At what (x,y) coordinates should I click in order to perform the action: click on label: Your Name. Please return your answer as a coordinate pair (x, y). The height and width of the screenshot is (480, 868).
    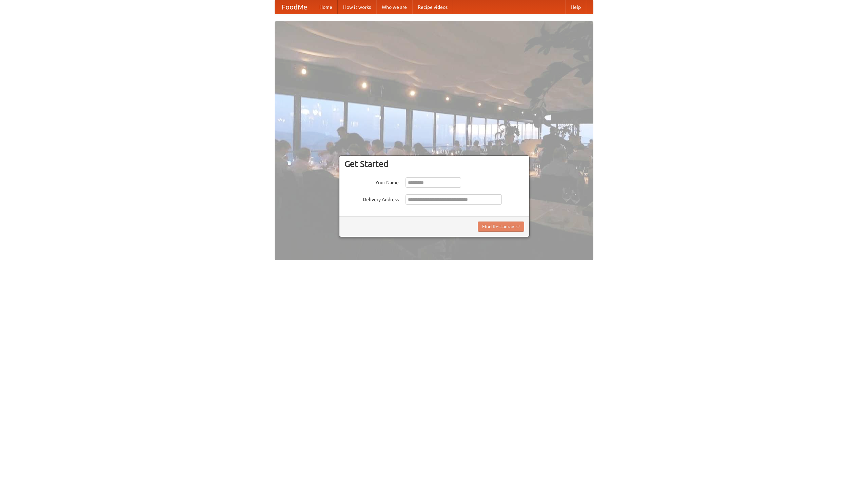
    Looking at the image, I should click on (372, 182).